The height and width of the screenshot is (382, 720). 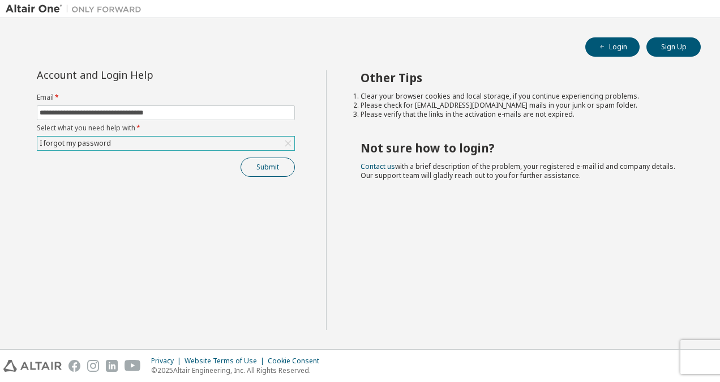 I want to click on img: linkedin.svg, so click(x=112, y=365).